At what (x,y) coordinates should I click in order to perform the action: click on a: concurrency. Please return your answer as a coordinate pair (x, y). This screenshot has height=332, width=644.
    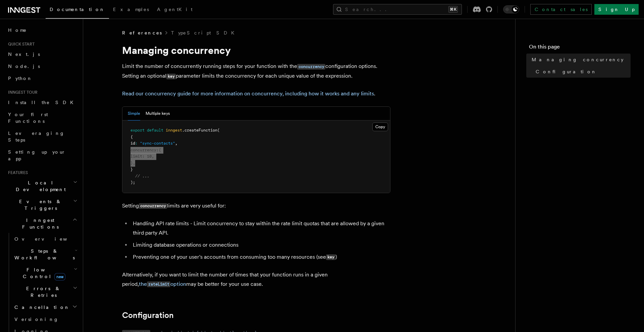
    Looking at the image, I should click on (311, 66).